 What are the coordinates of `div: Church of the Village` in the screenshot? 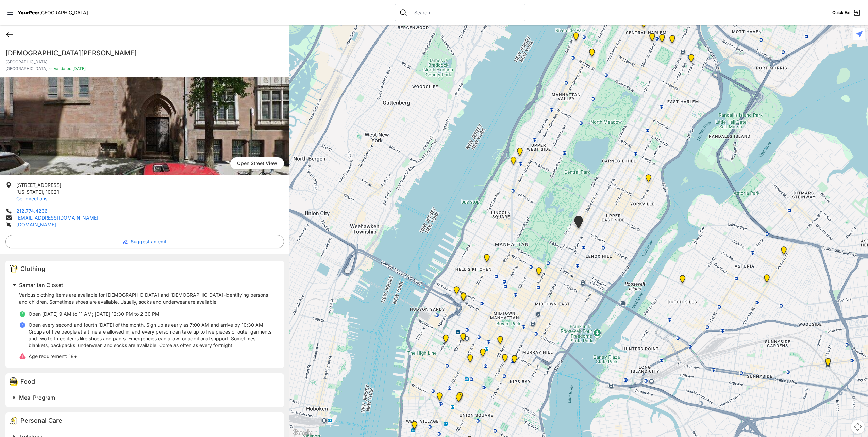 It's located at (439, 398).